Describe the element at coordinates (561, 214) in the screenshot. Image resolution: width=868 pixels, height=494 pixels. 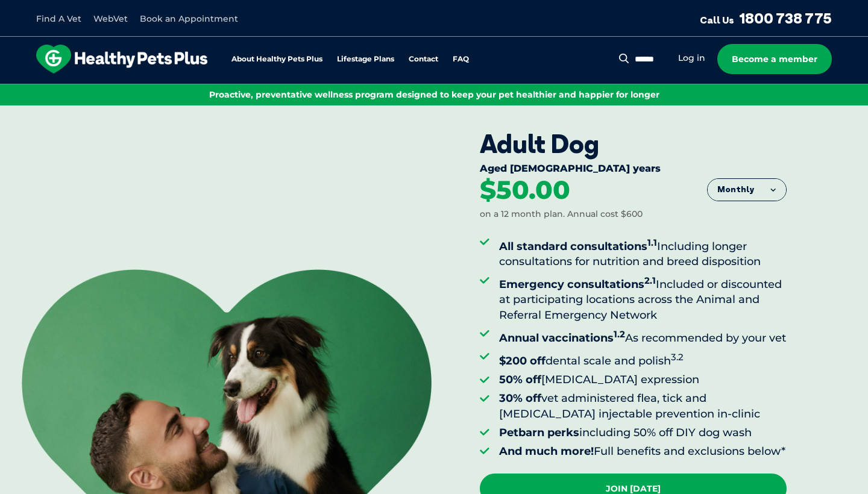
I see `div: on a 12 month plan. Annual cost $600` at that location.